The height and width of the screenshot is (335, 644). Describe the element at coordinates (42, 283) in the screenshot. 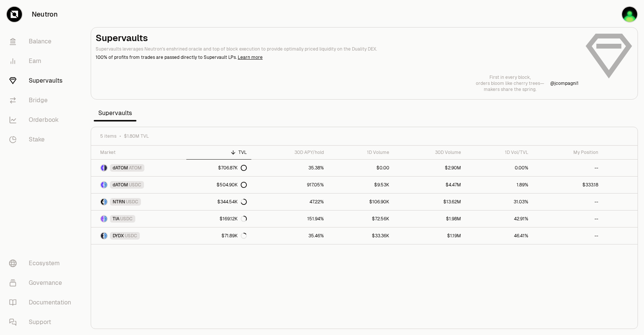

I see `a: Governance` at that location.